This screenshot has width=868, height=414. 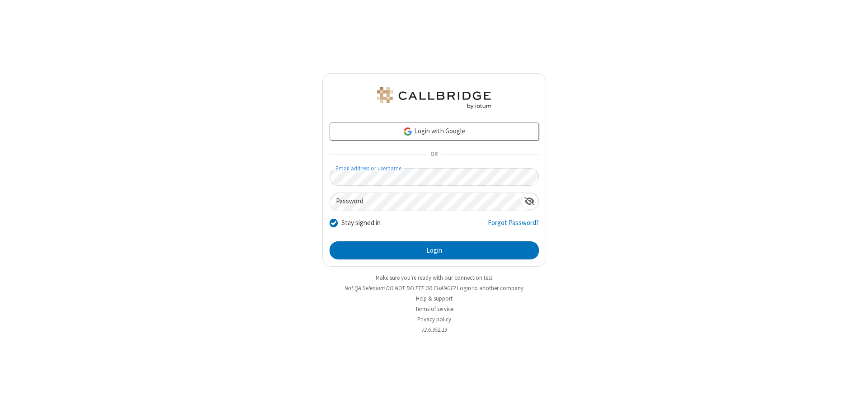 I want to click on button: Login to another company, so click(x=490, y=288).